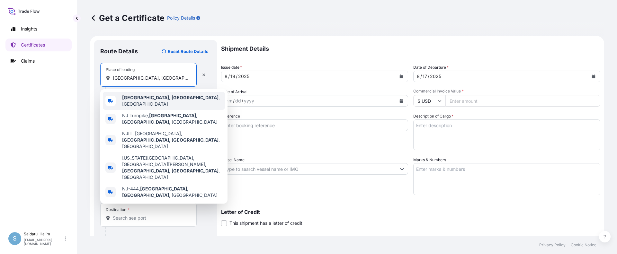 This screenshot has width=617, height=254. Describe the element at coordinates (231, 116) in the screenshot. I see `label: Reference` at that location.